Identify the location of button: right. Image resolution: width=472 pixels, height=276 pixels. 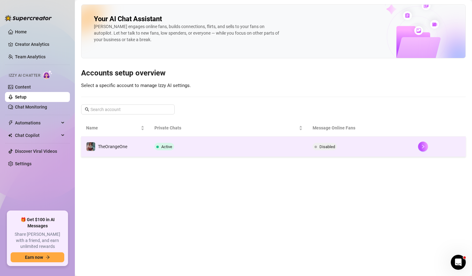
(423, 147).